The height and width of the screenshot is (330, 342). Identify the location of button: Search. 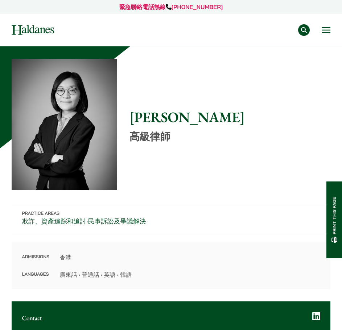
(304, 30).